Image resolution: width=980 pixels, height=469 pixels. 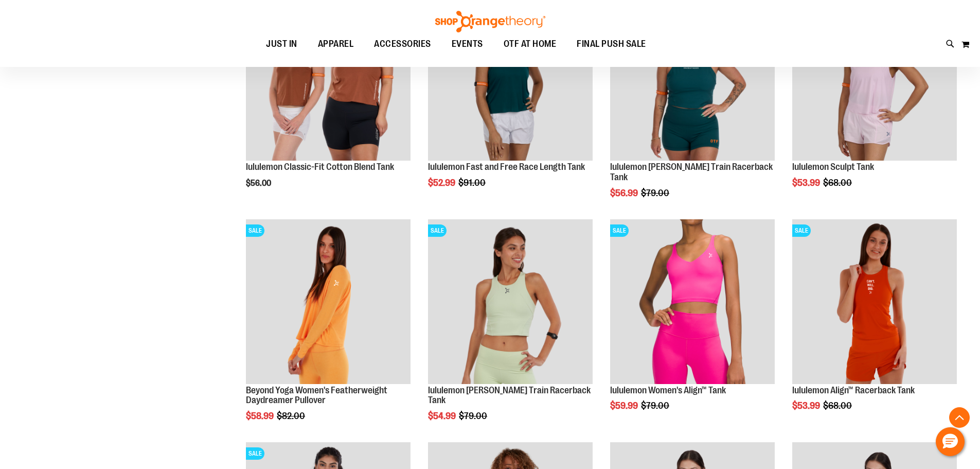 I want to click on img: Product image for lululemon Womens Align Tank, so click(x=692, y=302).